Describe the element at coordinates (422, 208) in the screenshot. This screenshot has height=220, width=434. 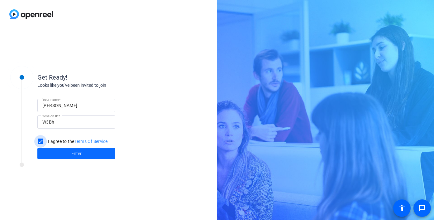
I see `mat-icon: message` at that location.